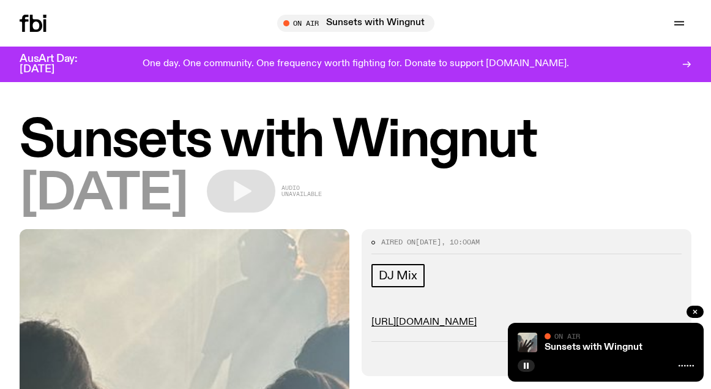 Image resolution: width=711 pixels, height=389 pixels. What do you see at coordinates (594, 347) in the screenshot?
I see `a: Sunsets with Wingnut` at bounding box center [594, 347].